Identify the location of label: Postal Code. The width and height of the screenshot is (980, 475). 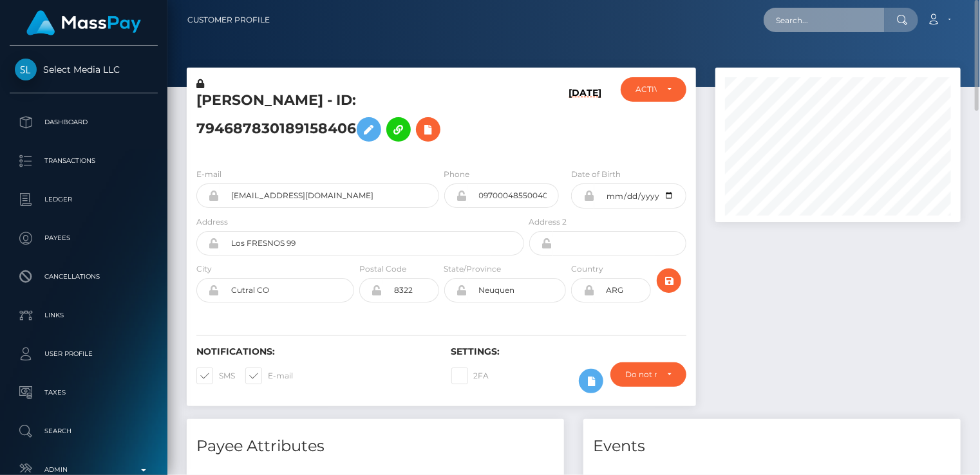
(382, 269).